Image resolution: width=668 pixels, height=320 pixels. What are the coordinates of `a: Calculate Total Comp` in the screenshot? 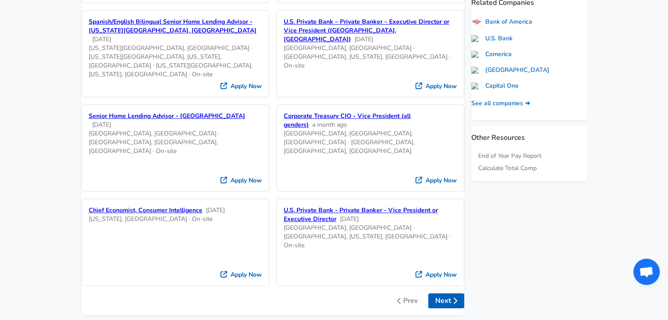 It's located at (507, 169).